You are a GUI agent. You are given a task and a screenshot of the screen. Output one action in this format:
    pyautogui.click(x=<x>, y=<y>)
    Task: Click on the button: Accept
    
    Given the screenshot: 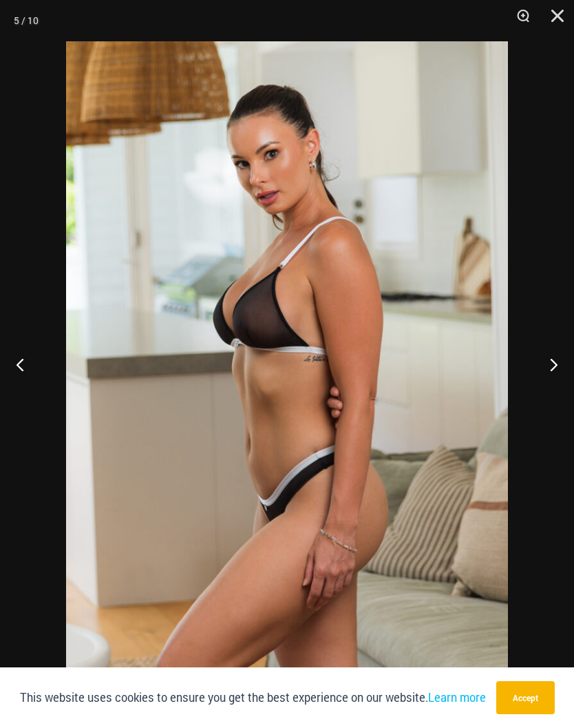 What is the action you would take?
    pyautogui.click(x=525, y=698)
    